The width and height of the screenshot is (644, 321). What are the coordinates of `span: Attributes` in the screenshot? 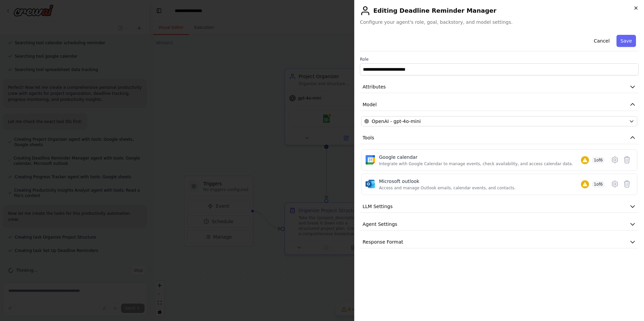 It's located at (374, 87).